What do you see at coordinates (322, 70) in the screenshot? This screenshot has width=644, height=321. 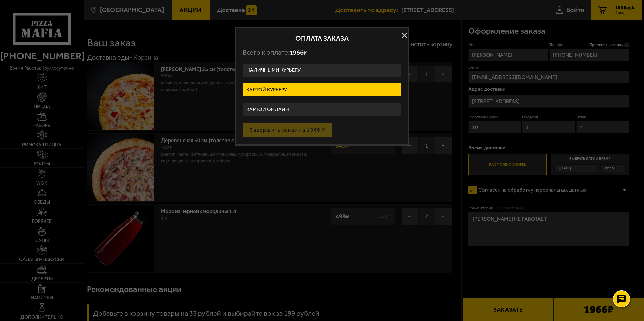 I see `label: Наличными курьеру` at bounding box center [322, 70].